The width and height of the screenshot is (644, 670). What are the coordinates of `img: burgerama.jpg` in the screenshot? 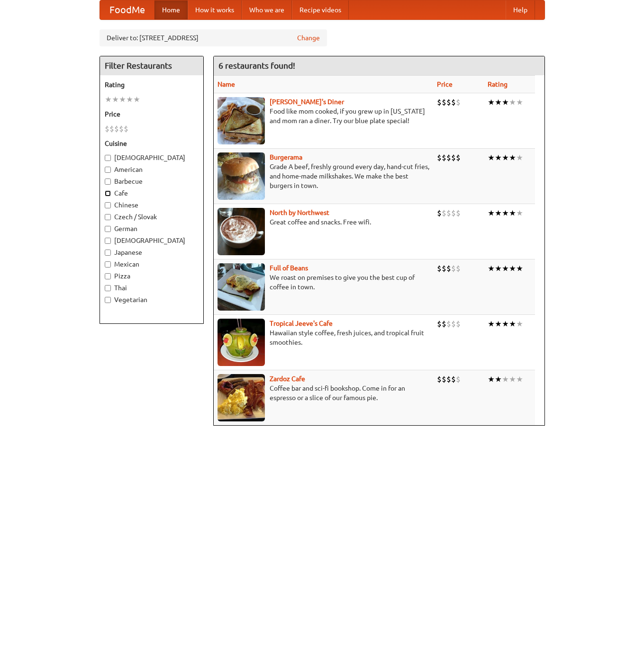 It's located at (241, 176).